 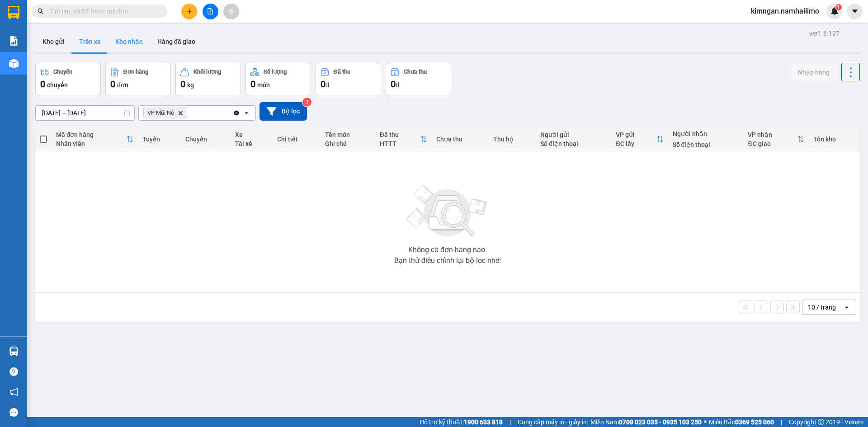 What do you see at coordinates (159, 139) in the screenshot?
I see `div: Tuyến` at bounding box center [159, 139].